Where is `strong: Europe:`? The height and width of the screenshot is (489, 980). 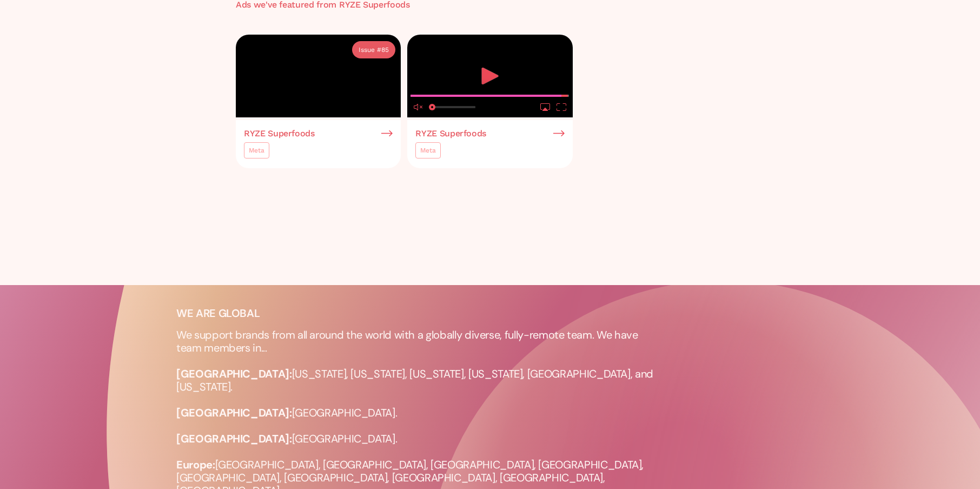
strong: Europe: is located at coordinates (196, 465).